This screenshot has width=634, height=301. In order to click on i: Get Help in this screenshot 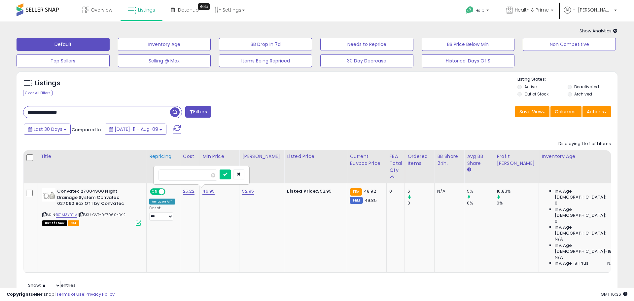, I will do `click(470, 10)`.